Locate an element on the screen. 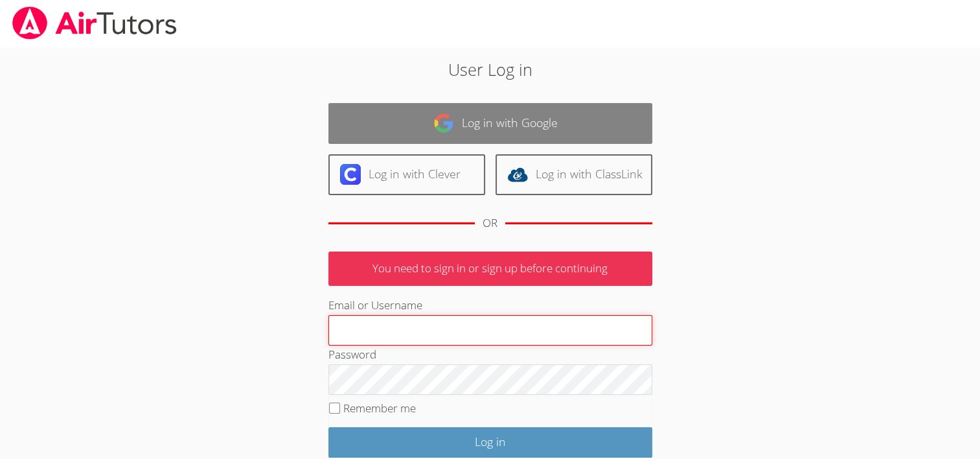  input: Log in is located at coordinates (490, 442).